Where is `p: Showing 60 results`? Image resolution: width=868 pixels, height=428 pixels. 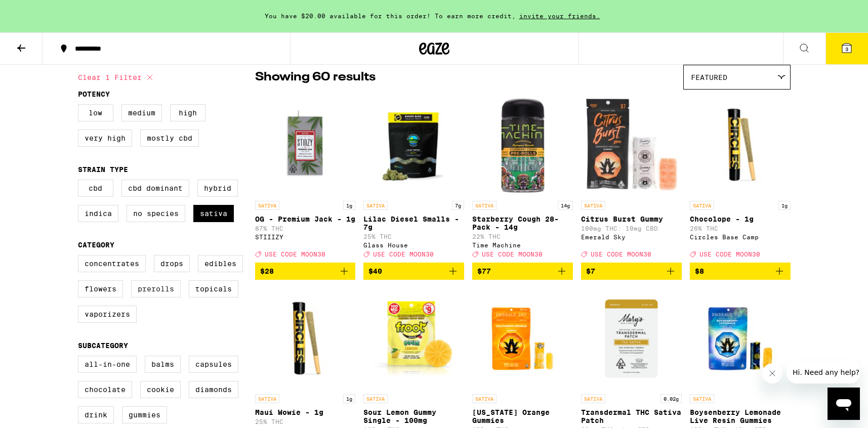
p: Showing 60 results is located at coordinates (316, 77).